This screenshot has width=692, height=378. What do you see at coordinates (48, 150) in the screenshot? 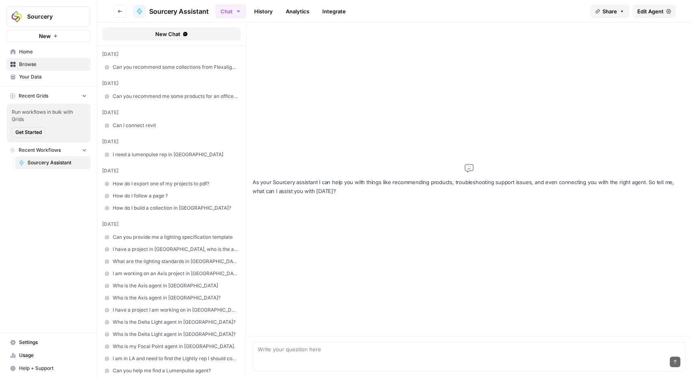
I see `button: Recent Workflows` at bounding box center [48, 150].